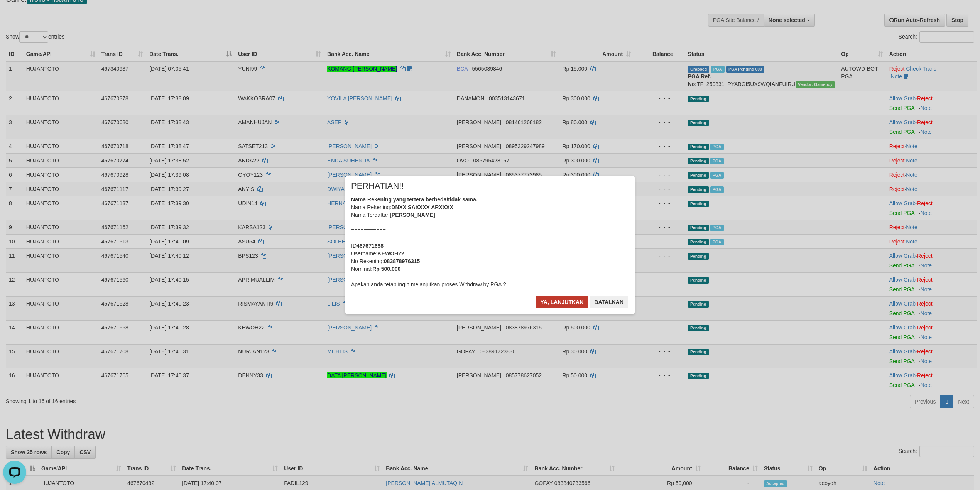  Describe the element at coordinates (370, 246) in the screenshot. I see `b: 467671668` at that location.